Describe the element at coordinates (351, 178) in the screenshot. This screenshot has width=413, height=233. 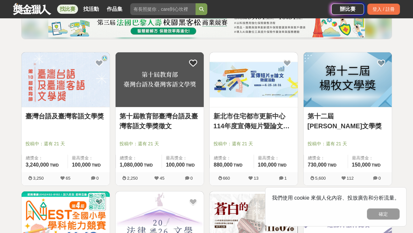
I see `span: 112` at that location.